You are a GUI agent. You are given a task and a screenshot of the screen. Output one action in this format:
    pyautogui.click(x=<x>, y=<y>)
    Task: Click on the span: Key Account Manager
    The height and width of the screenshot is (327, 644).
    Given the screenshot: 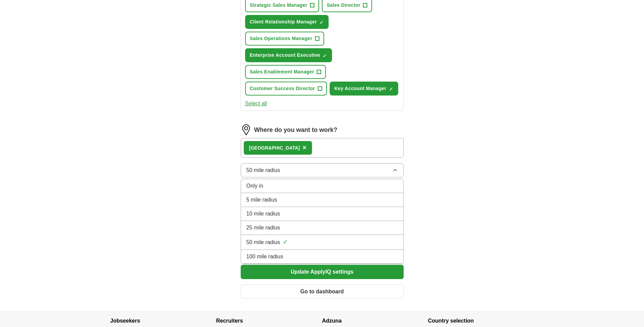 What is the action you would take?
    pyautogui.click(x=360, y=88)
    